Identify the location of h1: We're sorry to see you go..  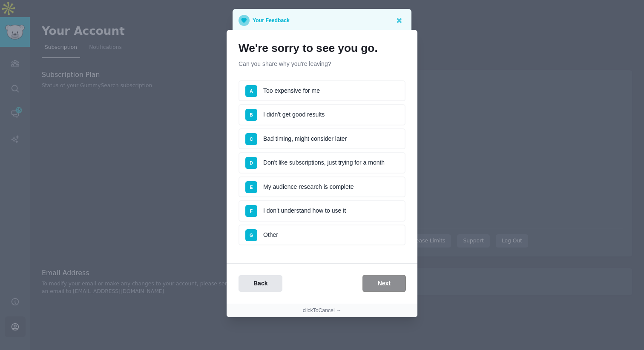
(322, 49).